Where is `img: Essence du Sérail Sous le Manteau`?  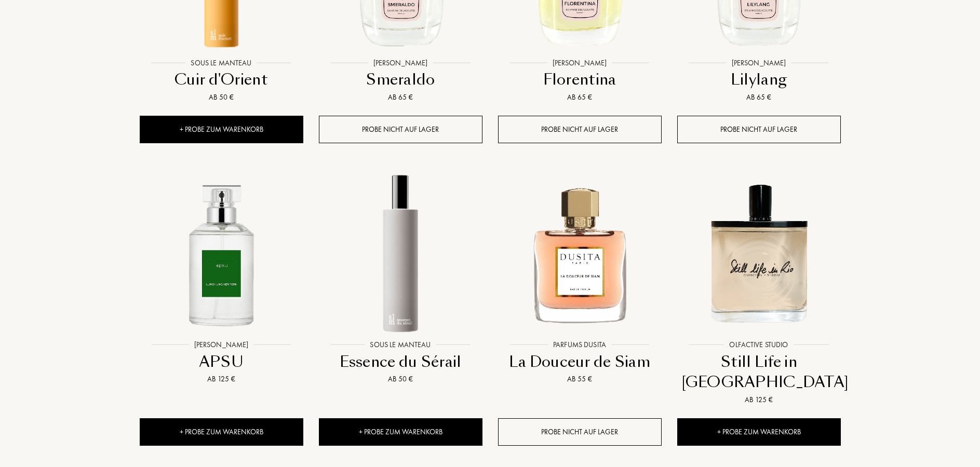 img: Essence du Sérail Sous le Manteau is located at coordinates (401, 253).